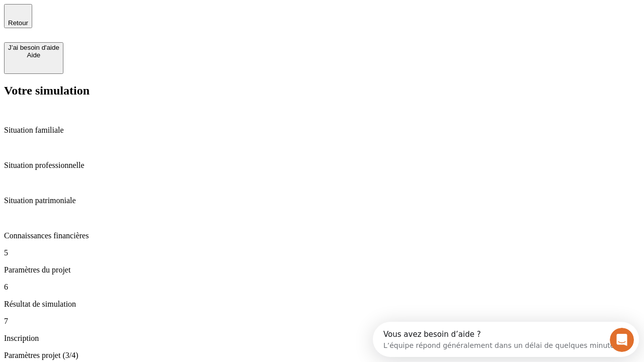 The image size is (644, 362). Describe the element at coordinates (128, 12) in the screenshot. I see `div: Vous avez besoin d’aide ?` at that location.